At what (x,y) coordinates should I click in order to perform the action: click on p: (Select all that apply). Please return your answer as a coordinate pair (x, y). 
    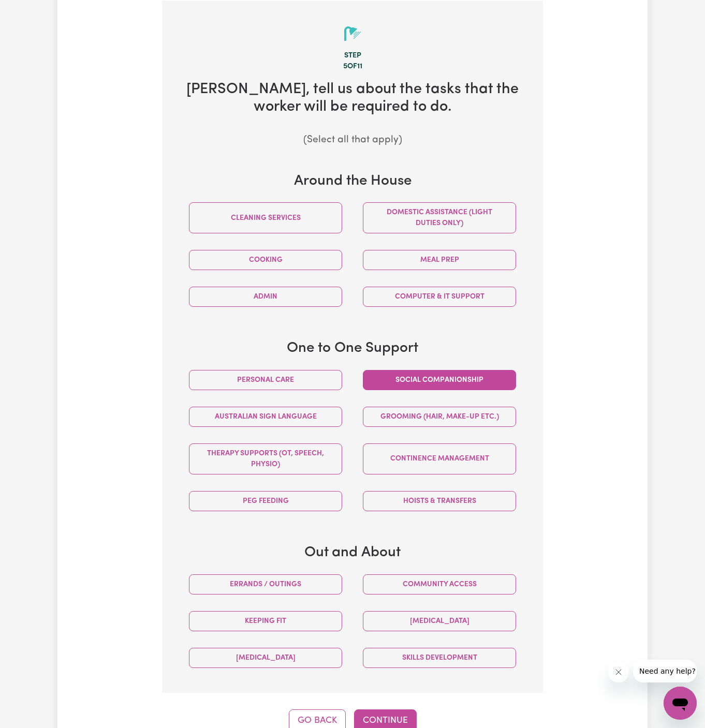
    Looking at the image, I should click on (352, 141).